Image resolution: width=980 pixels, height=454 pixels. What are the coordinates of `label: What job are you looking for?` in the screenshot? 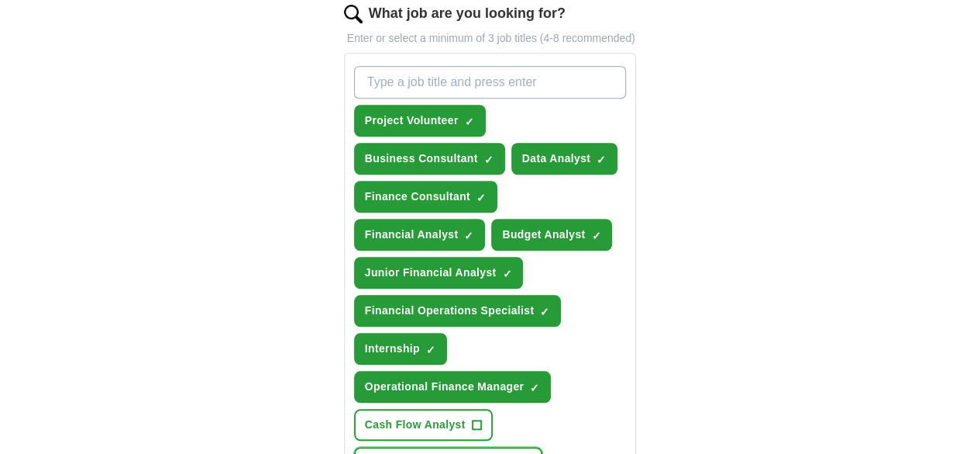 It's located at (467, 13).